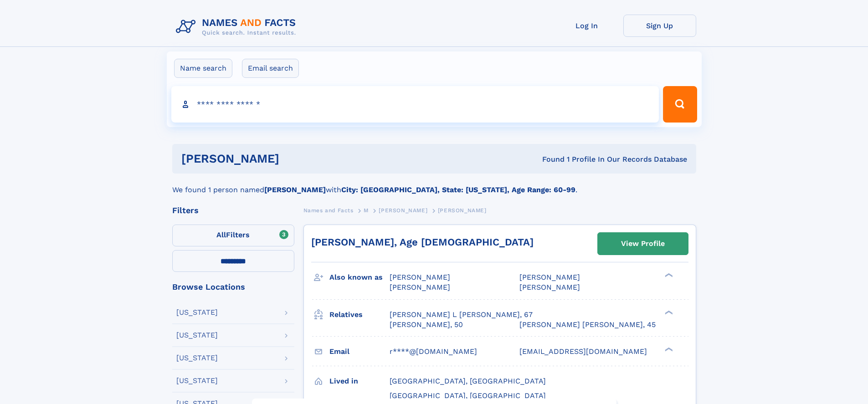  Describe the element at coordinates (415, 104) in the screenshot. I see `input: search input` at that location.